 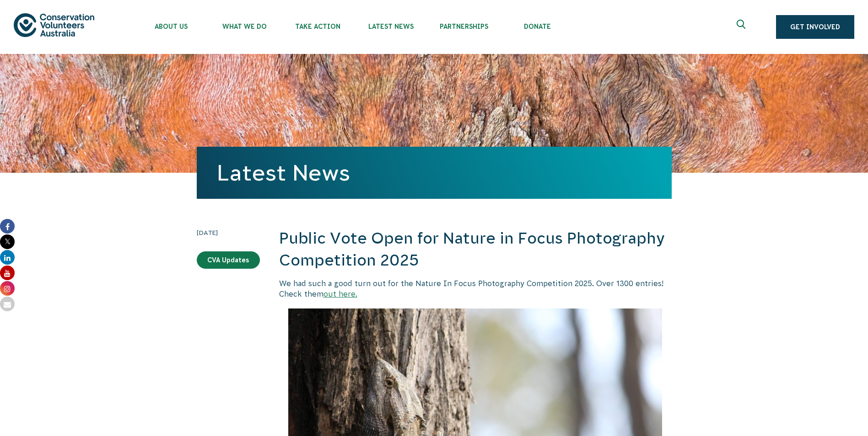 What do you see at coordinates (317, 26) in the screenshot?
I see `span: Take Action` at bounding box center [317, 26].